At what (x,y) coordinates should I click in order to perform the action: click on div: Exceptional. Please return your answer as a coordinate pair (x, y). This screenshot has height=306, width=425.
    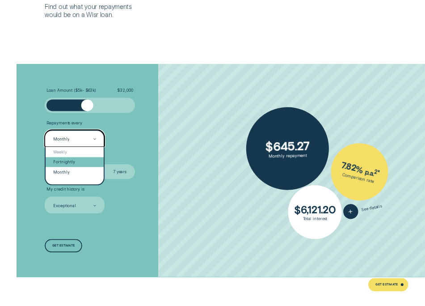
    Looking at the image, I should click on (64, 205).